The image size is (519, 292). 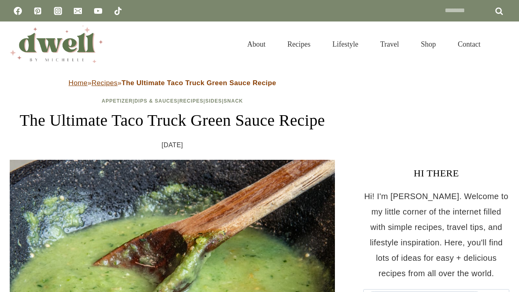 I want to click on a: Pinterest, so click(x=38, y=11).